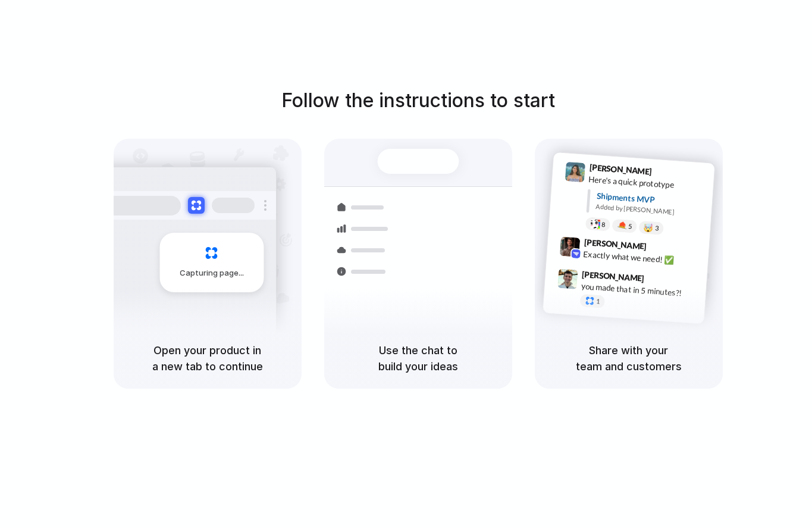 The image size is (812, 528). What do you see at coordinates (213, 273) in the screenshot?
I see `span: Capturing page` at bounding box center [213, 273].